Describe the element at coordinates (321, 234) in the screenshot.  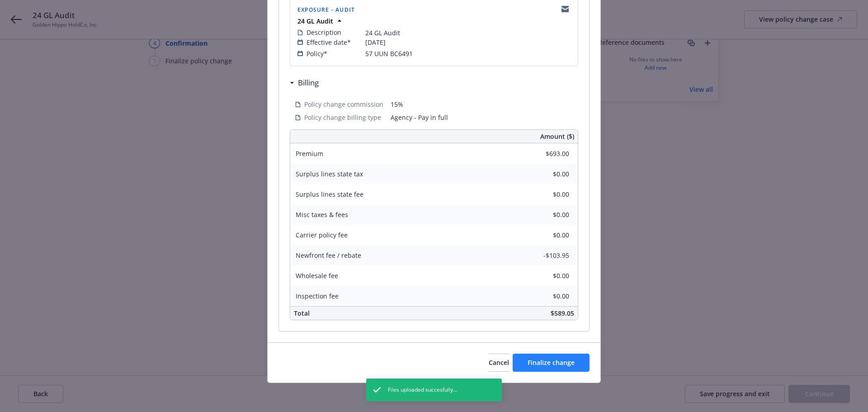
I see `span: Carrier policy fee` at that location.